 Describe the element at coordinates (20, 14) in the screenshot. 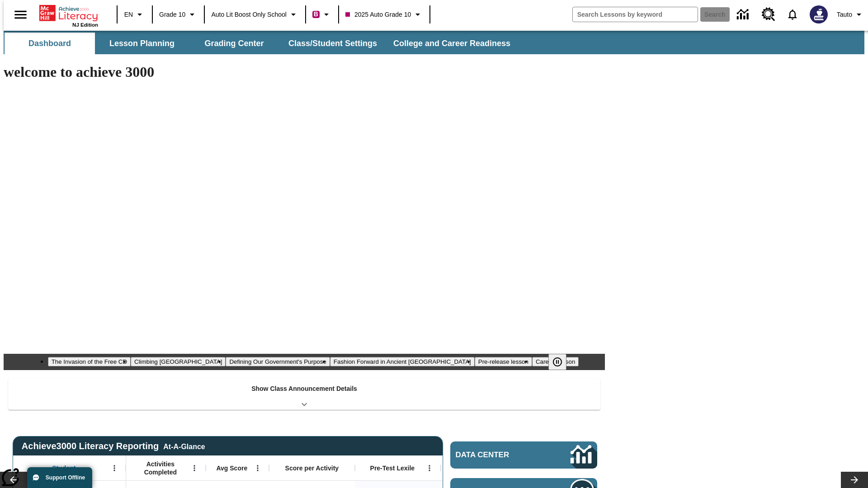

I see `button: Open side menu` at that location.